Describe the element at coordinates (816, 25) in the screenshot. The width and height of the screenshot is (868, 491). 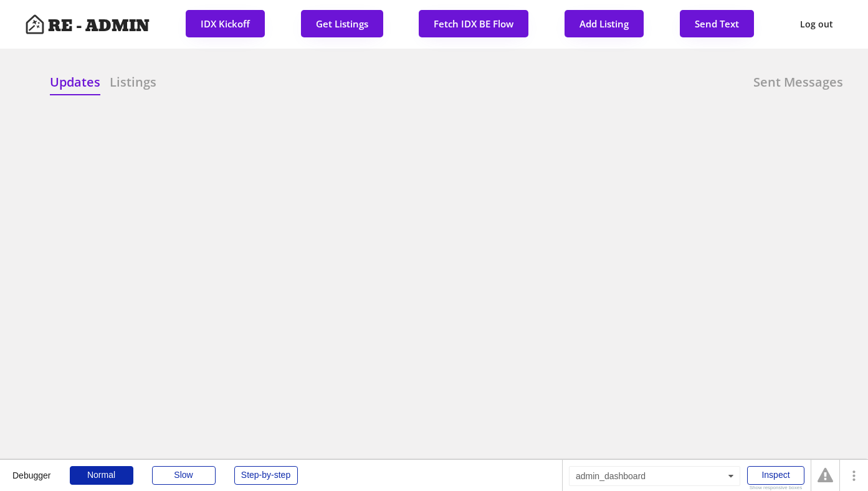
I see `button: Log out` at that location.